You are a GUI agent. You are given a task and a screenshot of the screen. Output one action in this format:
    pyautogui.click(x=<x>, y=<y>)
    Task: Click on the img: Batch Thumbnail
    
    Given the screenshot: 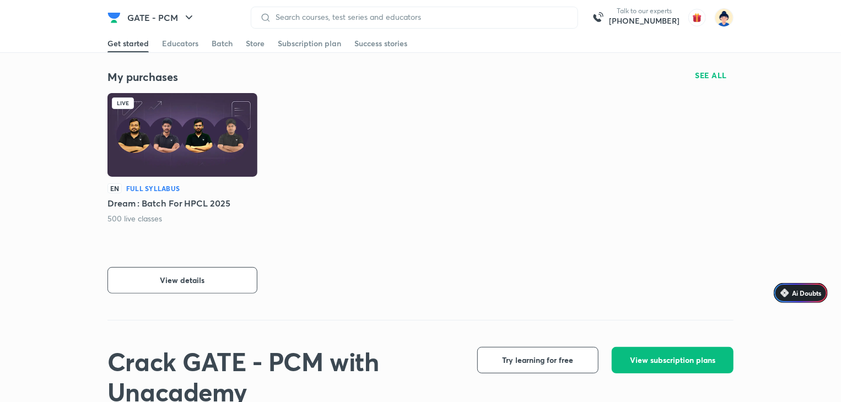 What is the action you would take?
    pyautogui.click(x=182, y=135)
    